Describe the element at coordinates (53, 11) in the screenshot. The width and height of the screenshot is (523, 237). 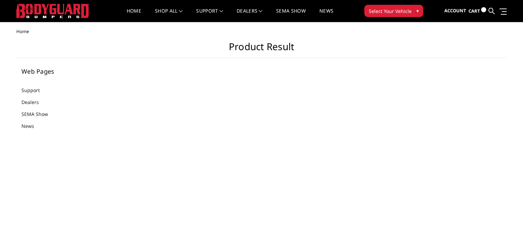
I see `img: BODYGUARD BUMPERS` at that location.